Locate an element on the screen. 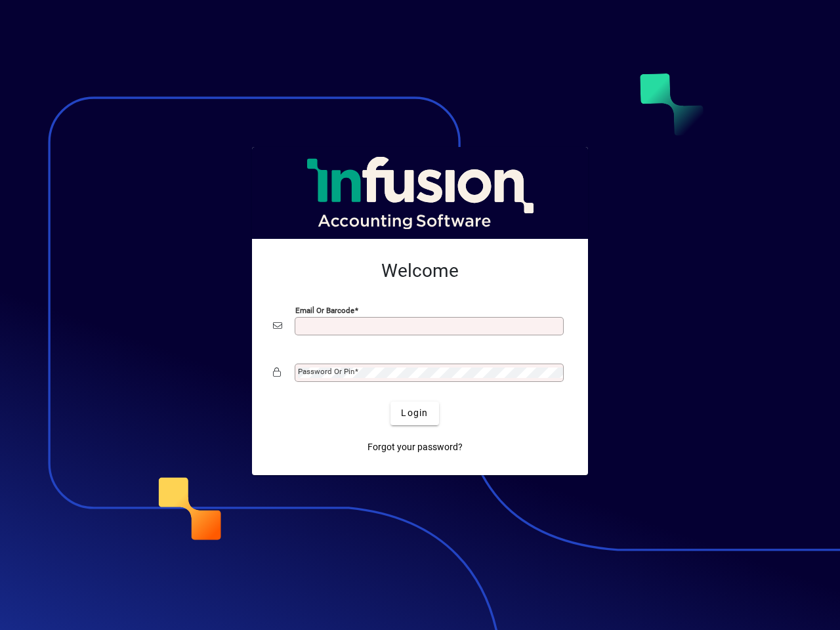  a: Forgot your password? is located at coordinates (415, 448).